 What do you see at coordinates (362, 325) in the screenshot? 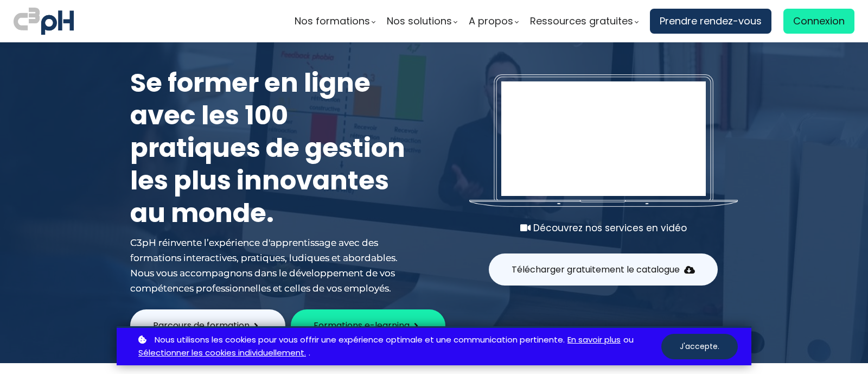
I see `span: Formations e-learning` at bounding box center [362, 325].